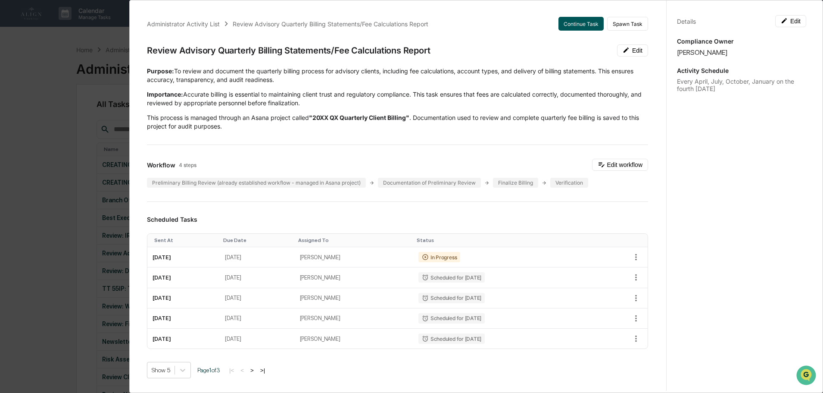 The width and height of the screenshot is (823, 393). What do you see at coordinates (359, 117) in the screenshot?
I see `strong: "20XX QX Quarterly Client Billing"` at bounding box center [359, 117].